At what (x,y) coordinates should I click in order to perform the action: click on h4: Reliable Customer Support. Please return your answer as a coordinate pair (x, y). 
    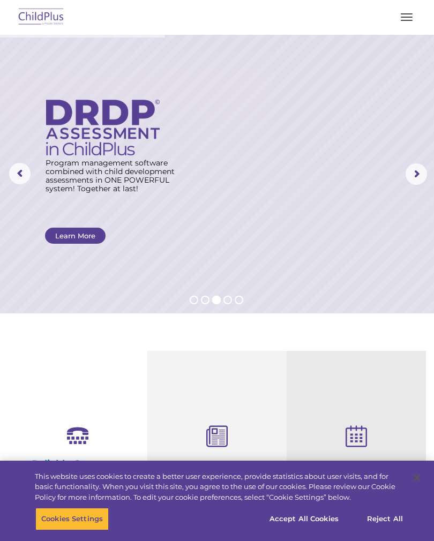
    Looking at the image, I should click on (78, 470).